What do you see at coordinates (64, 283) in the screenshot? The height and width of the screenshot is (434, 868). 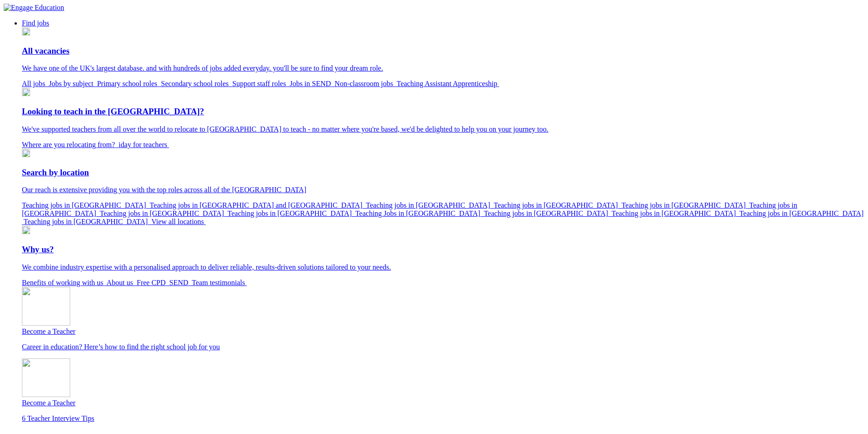 I see `a: Benefits of working with us` at bounding box center [64, 283].